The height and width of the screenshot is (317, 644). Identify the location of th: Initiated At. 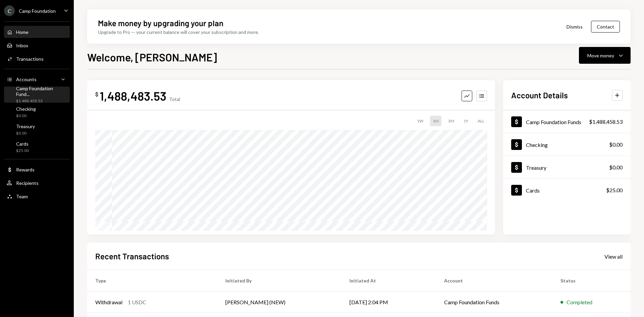
(388, 281).